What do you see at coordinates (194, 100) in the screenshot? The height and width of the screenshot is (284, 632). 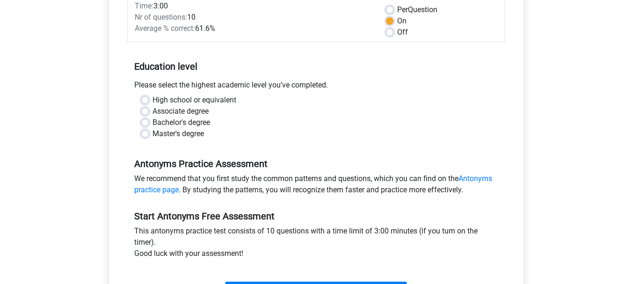 I see `label: High school or equivalent` at bounding box center [194, 100].